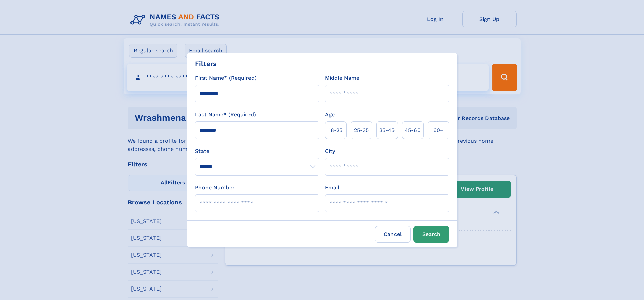 Image resolution: width=644 pixels, height=300 pixels. I want to click on button: Search, so click(431, 234).